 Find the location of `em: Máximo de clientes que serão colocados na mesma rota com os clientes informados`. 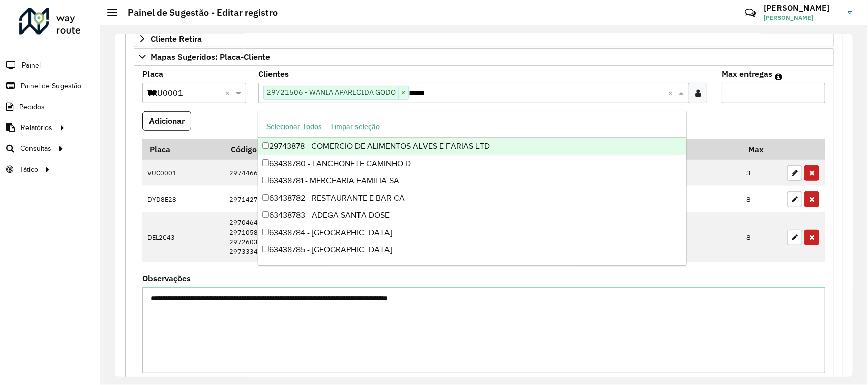

em: Máximo de clientes que serão colocados na mesma rota com os clientes informados is located at coordinates (778, 77).